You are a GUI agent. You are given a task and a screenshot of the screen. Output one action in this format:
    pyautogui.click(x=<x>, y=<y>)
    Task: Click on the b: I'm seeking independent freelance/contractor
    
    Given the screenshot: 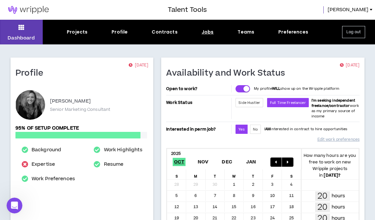 What is the action you would take?
    pyautogui.click(x=333, y=103)
    